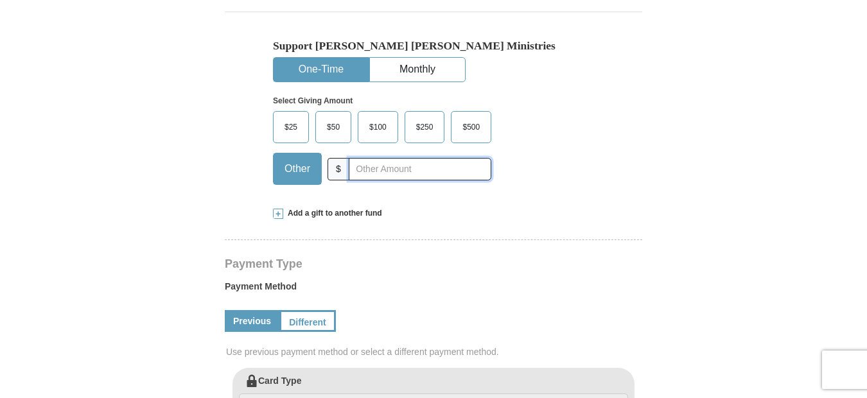 The image size is (867, 398). What do you see at coordinates (420, 169) in the screenshot?
I see `input: Other Amount` at bounding box center [420, 169].